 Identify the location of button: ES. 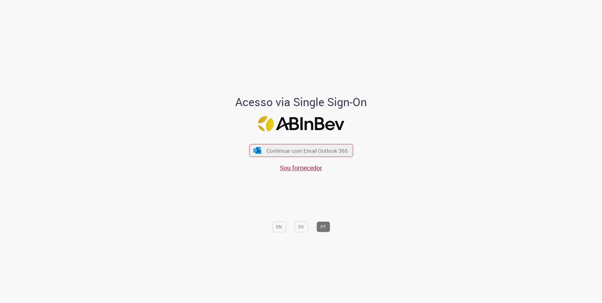
(301, 227).